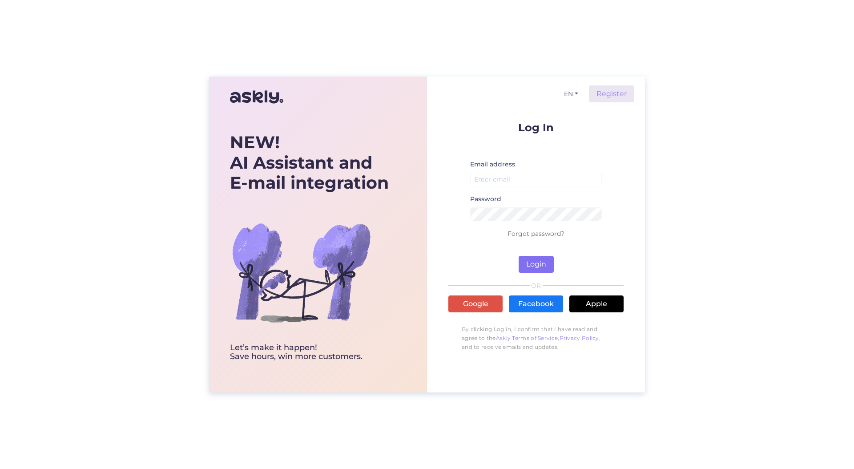 This screenshot has height=469, width=854. What do you see at coordinates (611, 94) in the screenshot?
I see `a: Register` at bounding box center [611, 94].